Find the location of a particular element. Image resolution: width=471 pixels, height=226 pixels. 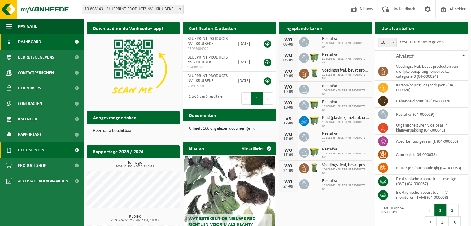

div: 03-09 is located at coordinates (288, 60).